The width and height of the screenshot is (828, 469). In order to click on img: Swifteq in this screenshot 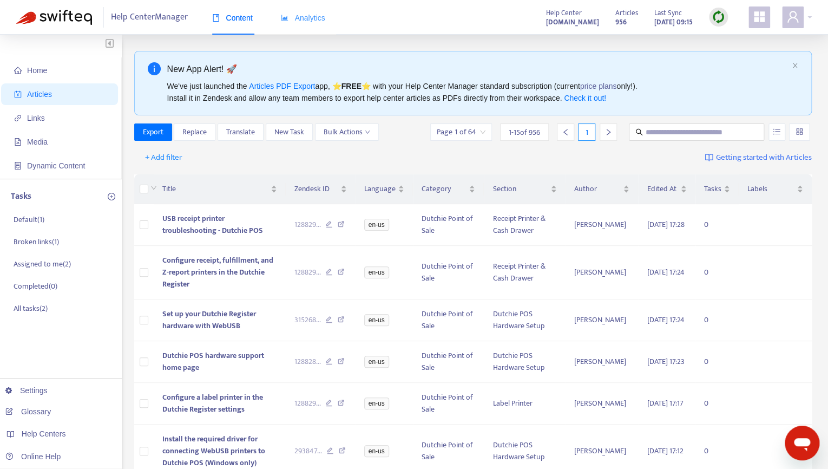, I will do `click(54, 17)`.